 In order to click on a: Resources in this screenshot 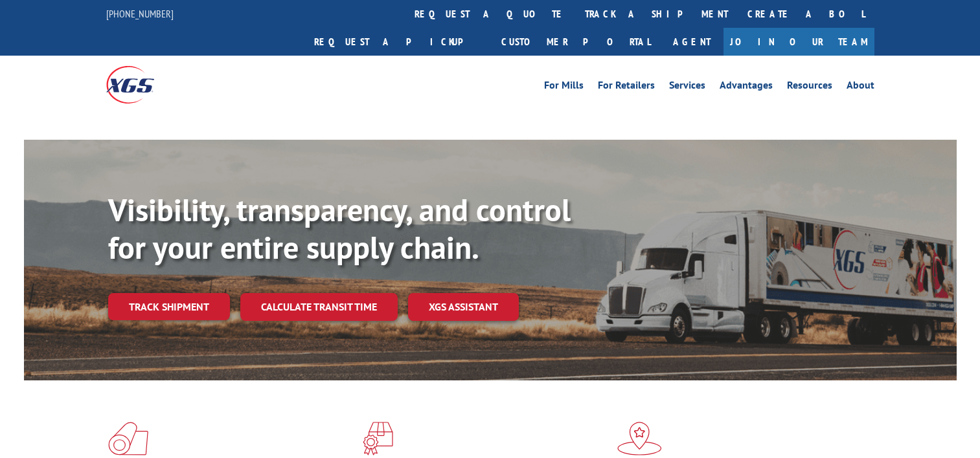, I will do `click(810, 87)`.